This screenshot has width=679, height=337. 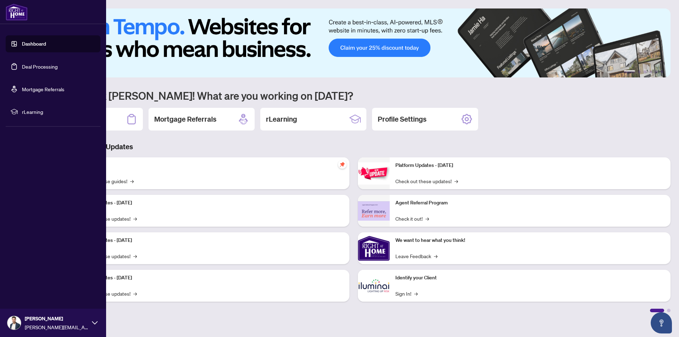 What do you see at coordinates (209, 166) in the screenshot?
I see `p: Self-Help` at bounding box center [209, 166].